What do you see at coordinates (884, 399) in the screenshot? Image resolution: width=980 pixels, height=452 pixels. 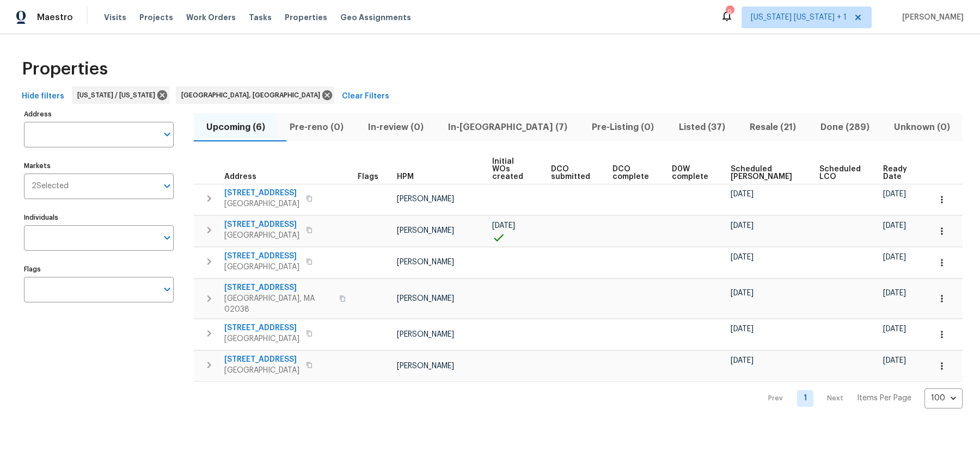 I see `p: Items Per Page` at bounding box center [884, 399].